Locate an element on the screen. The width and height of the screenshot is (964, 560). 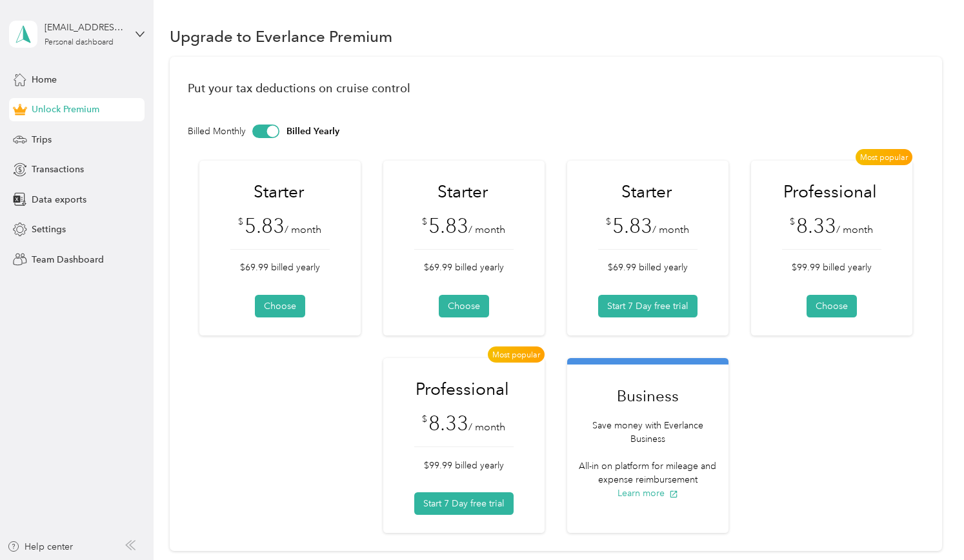
div: Help center is located at coordinates (40, 546).